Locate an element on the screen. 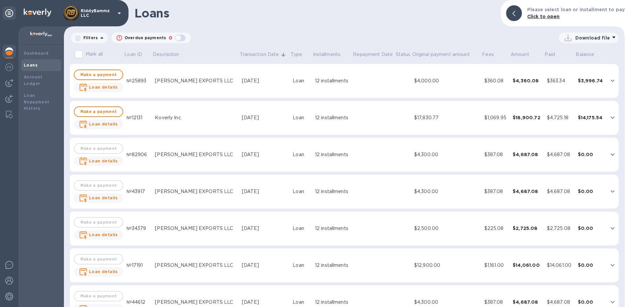 The height and width of the screenshot is (307, 630). p: Filters is located at coordinates (89, 38).